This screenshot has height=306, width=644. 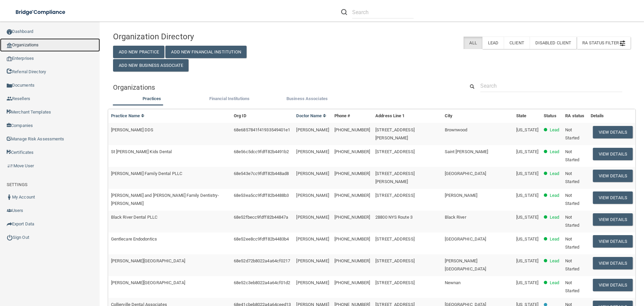 What do you see at coordinates (262, 151) in the screenshot?
I see `span: 68e56c5dcc9fdff82b4491b2` at bounding box center [262, 151].